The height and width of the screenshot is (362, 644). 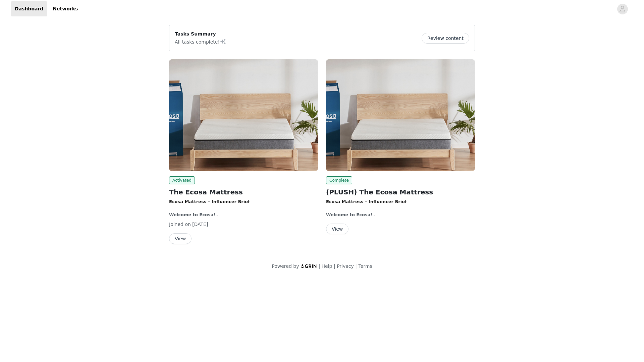 What do you see at coordinates (622, 9) in the screenshot?
I see `div: avatar` at bounding box center [622, 9].